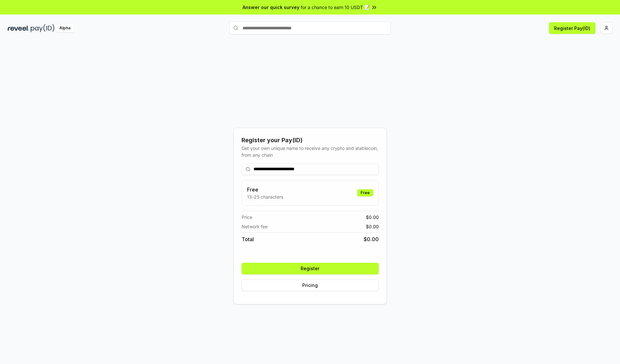  I want to click on div: Alpha, so click(65, 28).